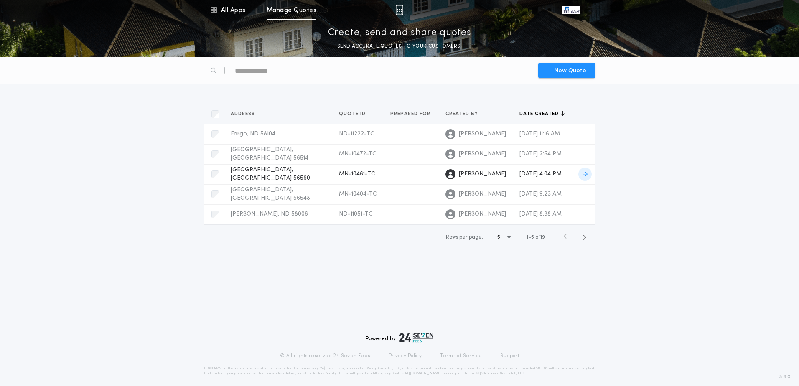 This screenshot has width=799, height=386. What do you see at coordinates (463, 114) in the screenshot?
I see `span: Created by` at bounding box center [463, 114].